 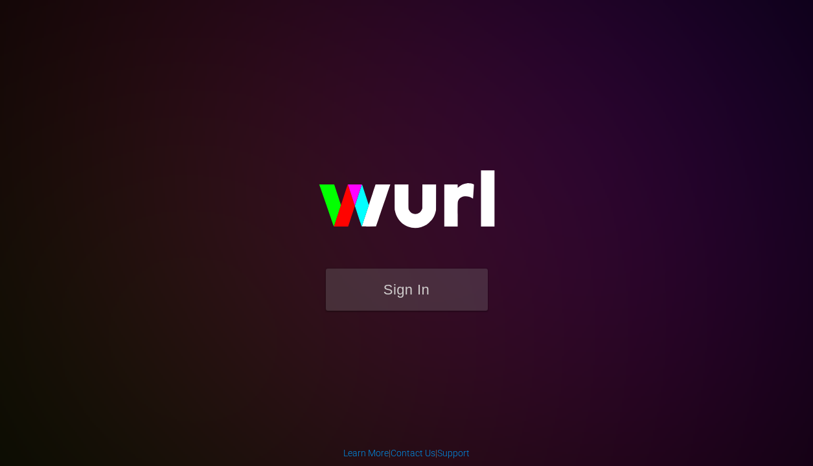 I want to click on a: Contact Us, so click(x=413, y=453).